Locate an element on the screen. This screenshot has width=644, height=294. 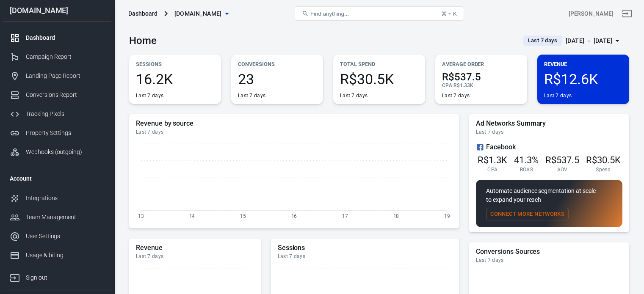
p: Sessions is located at coordinates (175, 64).